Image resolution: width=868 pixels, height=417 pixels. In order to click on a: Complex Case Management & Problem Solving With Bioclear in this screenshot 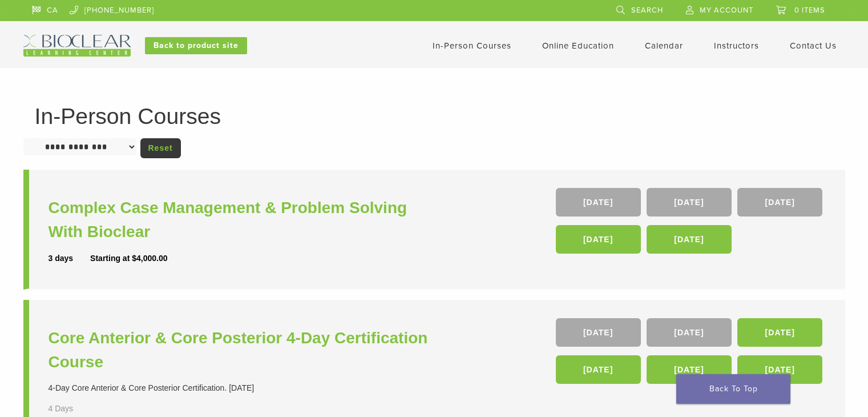, I will do `click(243, 219)`.